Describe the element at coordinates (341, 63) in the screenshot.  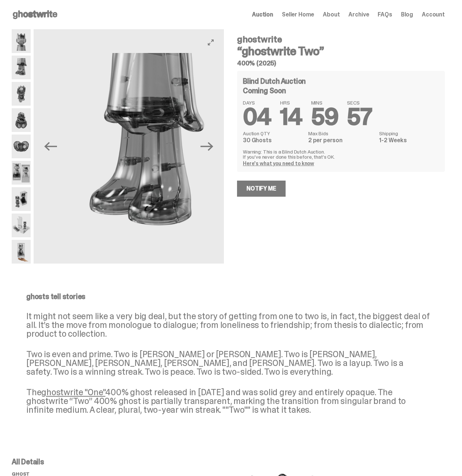
I see `h5: 400% (2025)` at that location.